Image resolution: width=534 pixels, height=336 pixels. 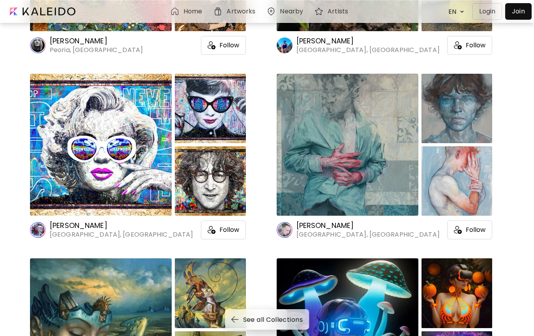 What do you see at coordinates (267, 320) in the screenshot?
I see `button: back-arrowSee all Collections` at bounding box center [267, 320].